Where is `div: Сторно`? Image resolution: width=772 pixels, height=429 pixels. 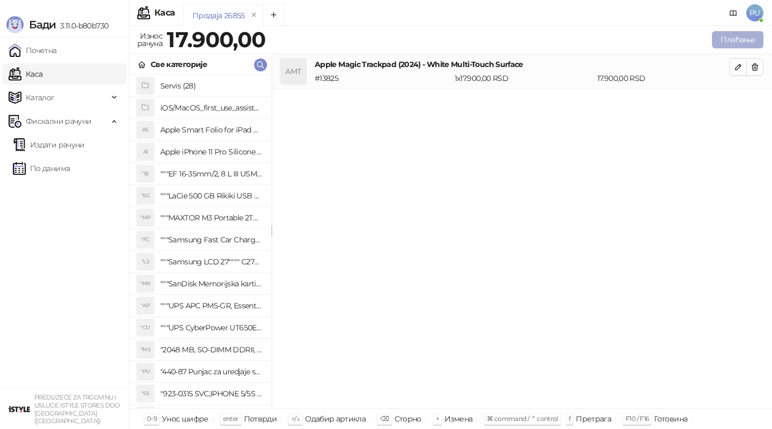 div: Сторно is located at coordinates (408, 419).